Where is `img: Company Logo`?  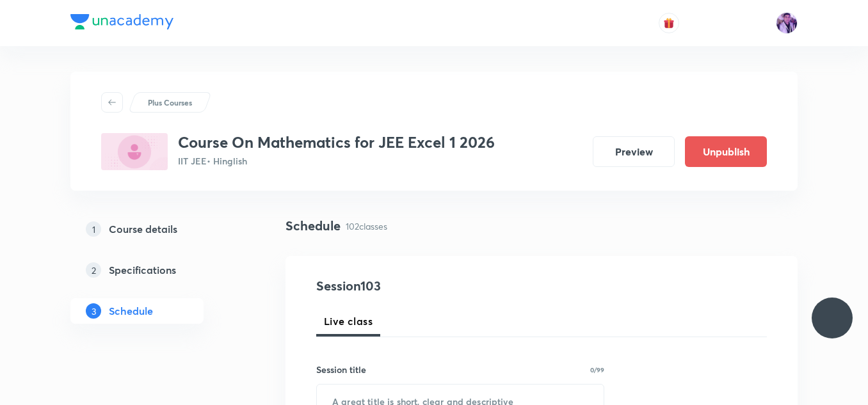
img: Company Logo is located at coordinates (121, 22).